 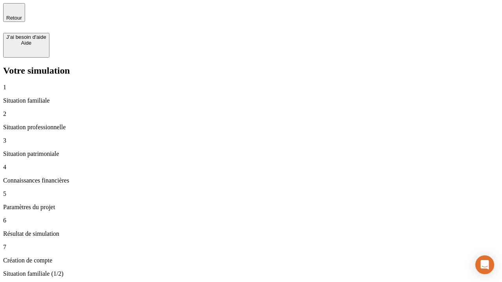 I want to click on div: Aide, so click(x=26, y=43).